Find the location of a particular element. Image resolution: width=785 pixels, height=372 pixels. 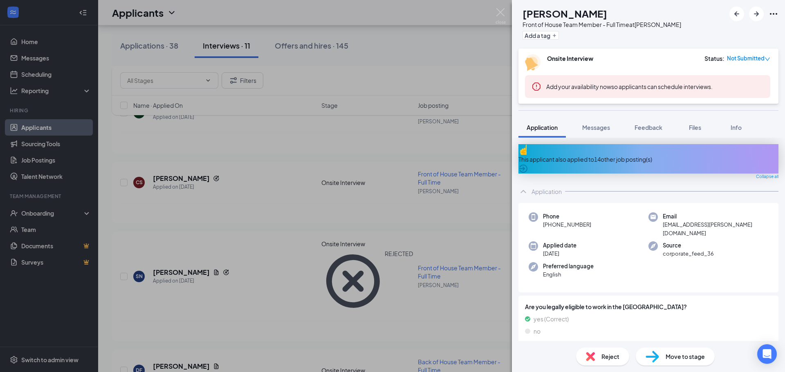

span: Move to stage is located at coordinates (685, 357).